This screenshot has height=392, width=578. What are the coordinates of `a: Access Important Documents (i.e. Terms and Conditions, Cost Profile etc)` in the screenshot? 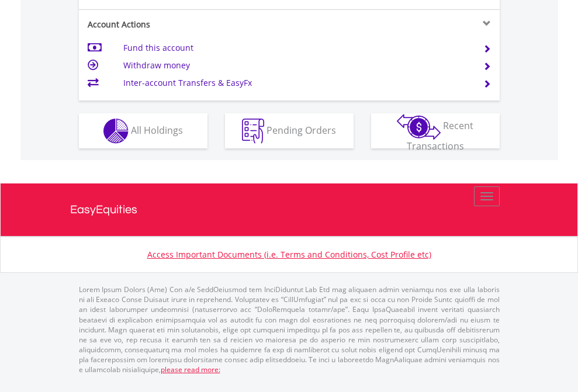 It's located at (290, 254).